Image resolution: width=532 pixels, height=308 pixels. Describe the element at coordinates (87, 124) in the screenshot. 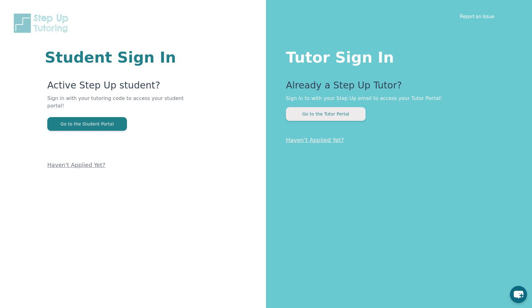

I see `button: Go to the Student Portal` at that location.